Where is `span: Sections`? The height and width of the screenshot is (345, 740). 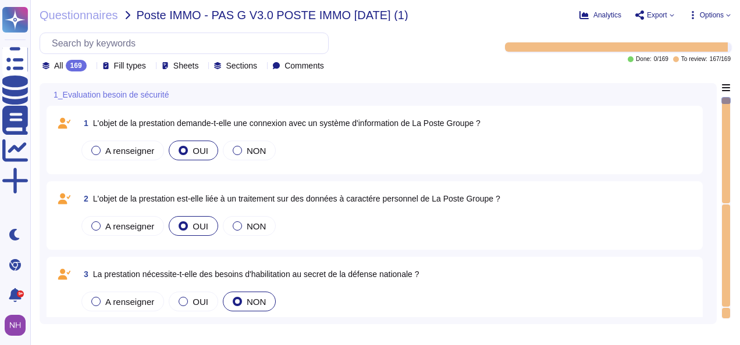
span: Sections is located at coordinates (241, 66).